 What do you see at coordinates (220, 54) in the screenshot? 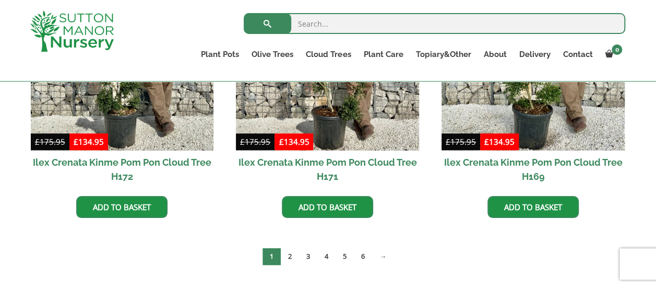
I see `a: Plant Pots` at bounding box center [220, 54].